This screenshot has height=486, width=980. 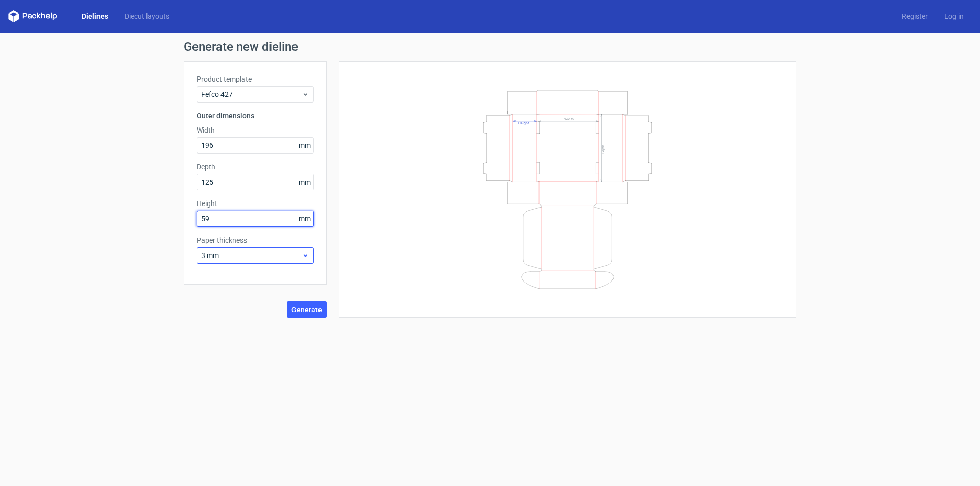 I want to click on span: Generate, so click(x=307, y=310).